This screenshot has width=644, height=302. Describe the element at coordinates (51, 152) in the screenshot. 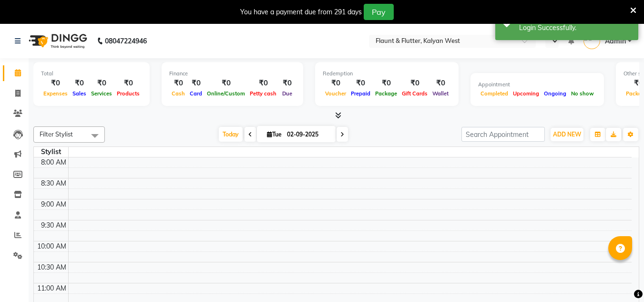

I see `div: Stylist` at that location.